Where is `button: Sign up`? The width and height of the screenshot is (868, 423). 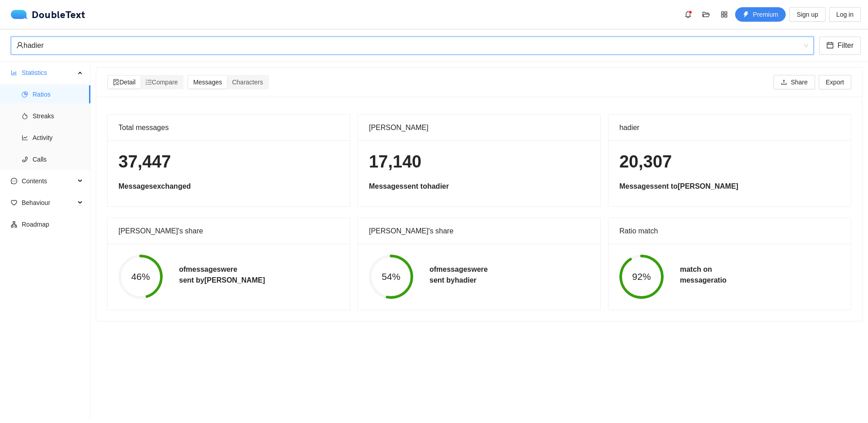 button: Sign up is located at coordinates (807, 15).